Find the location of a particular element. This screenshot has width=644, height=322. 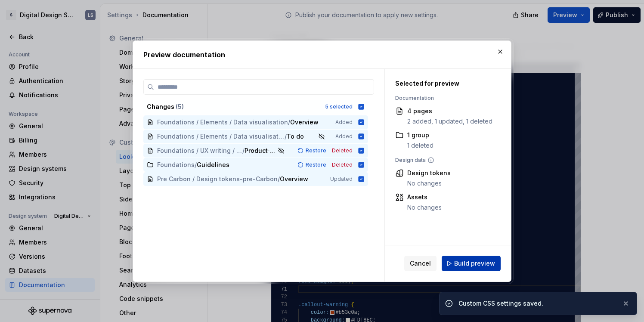

div: Selected for preview is located at coordinates (446, 83).